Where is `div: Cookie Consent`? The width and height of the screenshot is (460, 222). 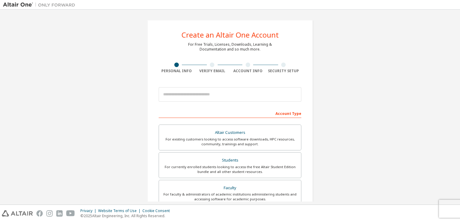 div: Cookie Consent is located at coordinates (158, 211).